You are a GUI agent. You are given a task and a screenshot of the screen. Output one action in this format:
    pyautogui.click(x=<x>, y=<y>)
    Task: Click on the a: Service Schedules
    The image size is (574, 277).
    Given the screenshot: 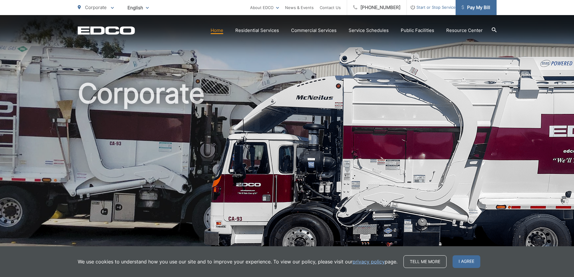 What is the action you would take?
    pyautogui.click(x=369, y=30)
    